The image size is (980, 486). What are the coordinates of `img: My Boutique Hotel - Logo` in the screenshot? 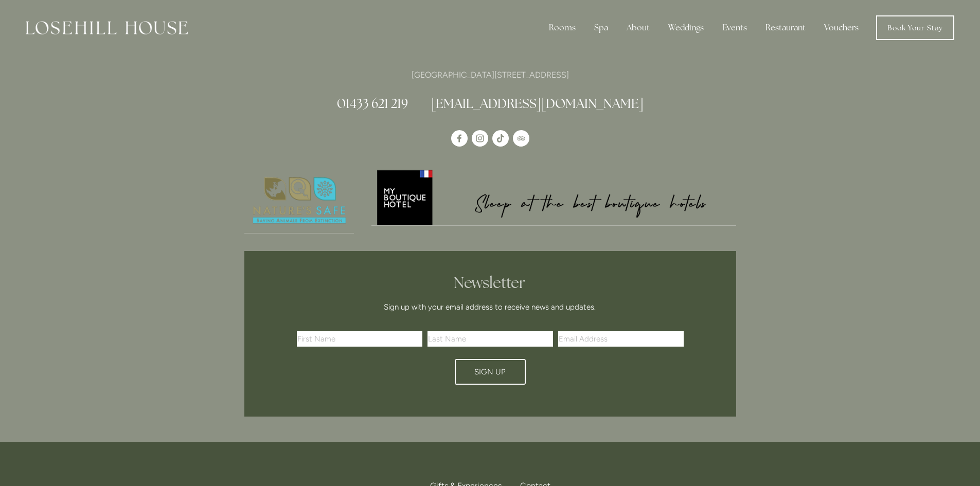 It's located at (554, 197).